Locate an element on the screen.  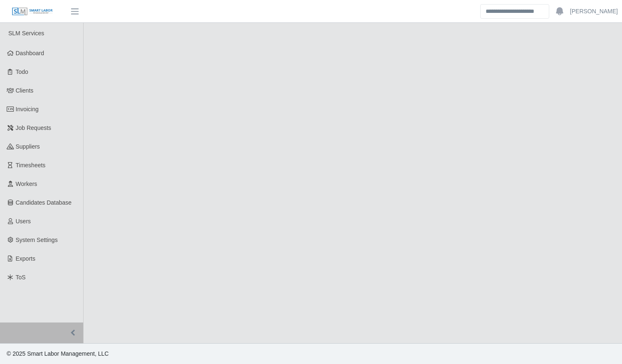
input: Search is located at coordinates (515, 11).